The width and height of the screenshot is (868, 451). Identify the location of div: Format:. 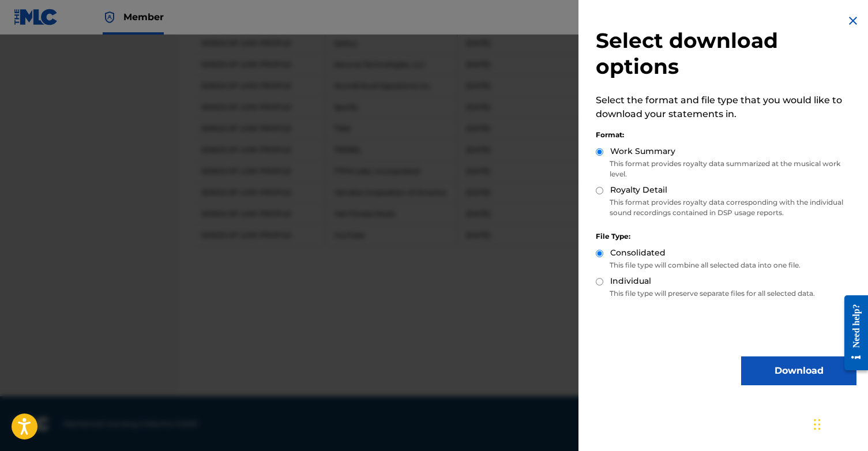
(726, 135).